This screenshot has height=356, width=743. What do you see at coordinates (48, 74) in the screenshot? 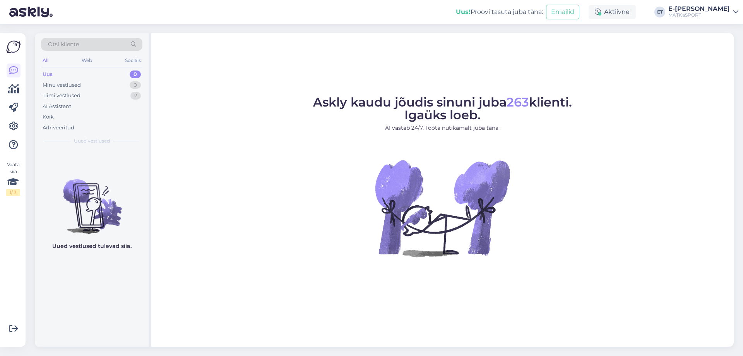
I see `div: Uus` at bounding box center [48, 74].